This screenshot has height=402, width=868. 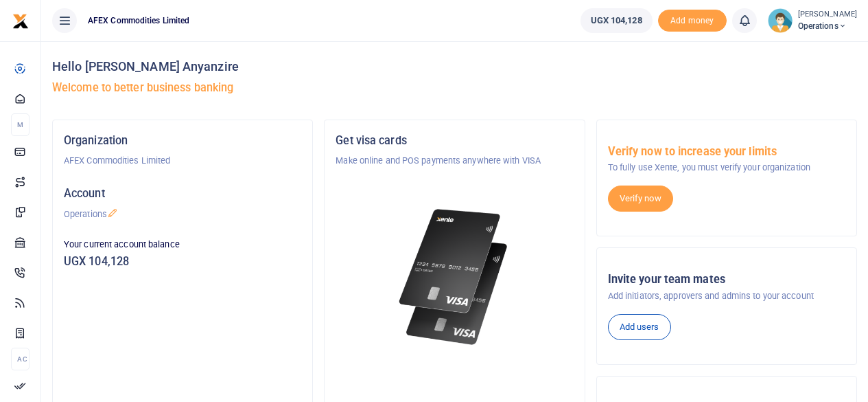 What do you see at coordinates (727, 296) in the screenshot?
I see `p: Add initiators, approvers and admins to your account` at bounding box center [727, 296].